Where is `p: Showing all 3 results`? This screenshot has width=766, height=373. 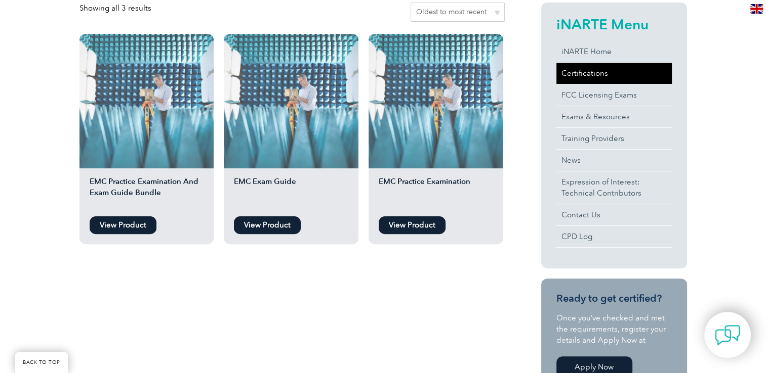 p: Showing all 3 results is located at coordinates (115, 8).